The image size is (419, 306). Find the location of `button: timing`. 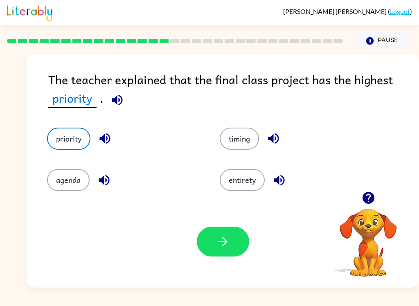

button: timing is located at coordinates (239, 139).